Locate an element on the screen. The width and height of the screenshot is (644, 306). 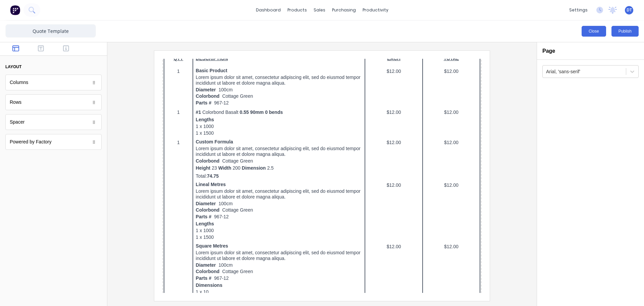
h2: Page is located at coordinates (549, 51).